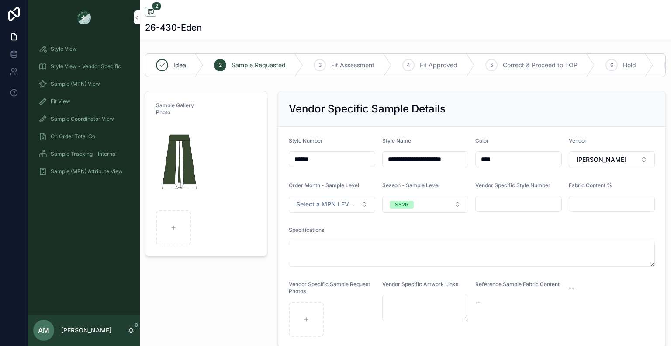 The width and height of the screenshot is (671, 346). What do you see at coordinates (330, 287) in the screenshot?
I see `span: Vendor Specific Sample Request Photos` at bounding box center [330, 287].